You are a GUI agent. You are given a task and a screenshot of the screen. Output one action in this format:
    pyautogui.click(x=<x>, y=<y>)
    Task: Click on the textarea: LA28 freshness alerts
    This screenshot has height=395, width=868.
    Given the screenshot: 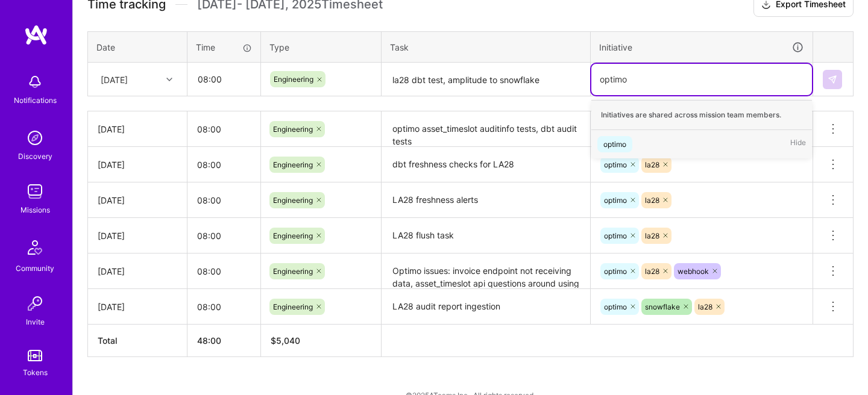 What is the action you would take?
    pyautogui.click(x=486, y=200)
    